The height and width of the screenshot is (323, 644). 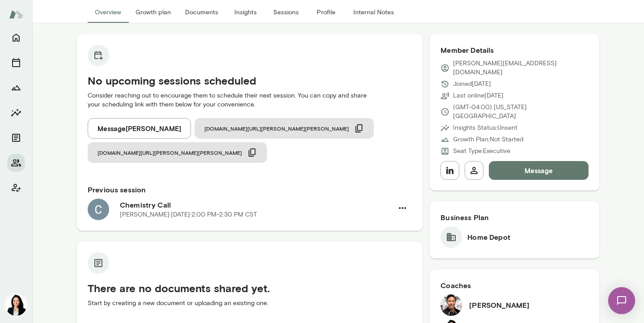 What do you see at coordinates (16, 163) in the screenshot?
I see `button: Members` at bounding box center [16, 163].